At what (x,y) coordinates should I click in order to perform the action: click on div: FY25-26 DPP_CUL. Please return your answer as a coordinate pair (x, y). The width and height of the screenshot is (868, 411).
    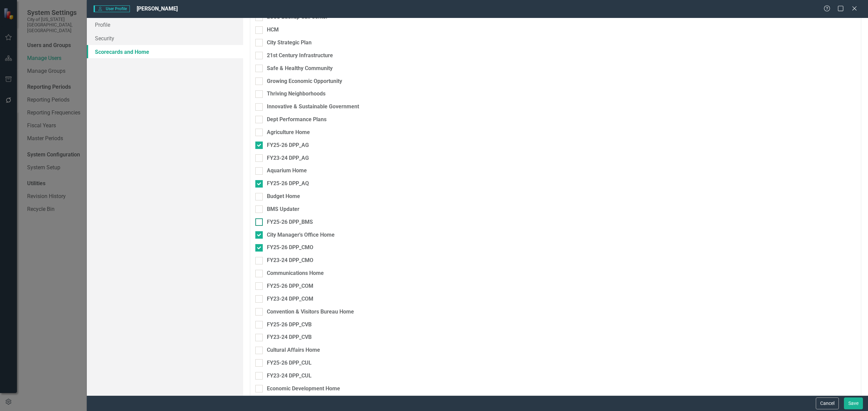
    Looking at the image, I should click on (289, 363).